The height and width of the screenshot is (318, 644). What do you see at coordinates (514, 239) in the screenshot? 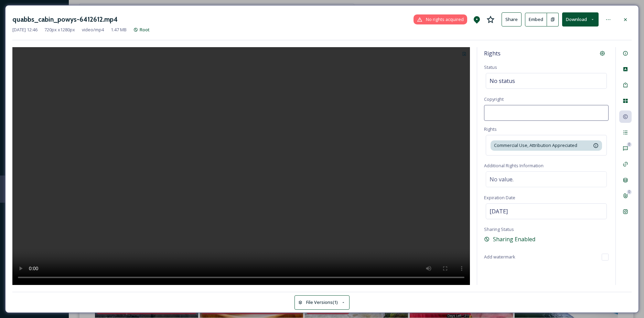
I see `span: Sharing Enabled` at bounding box center [514, 239].